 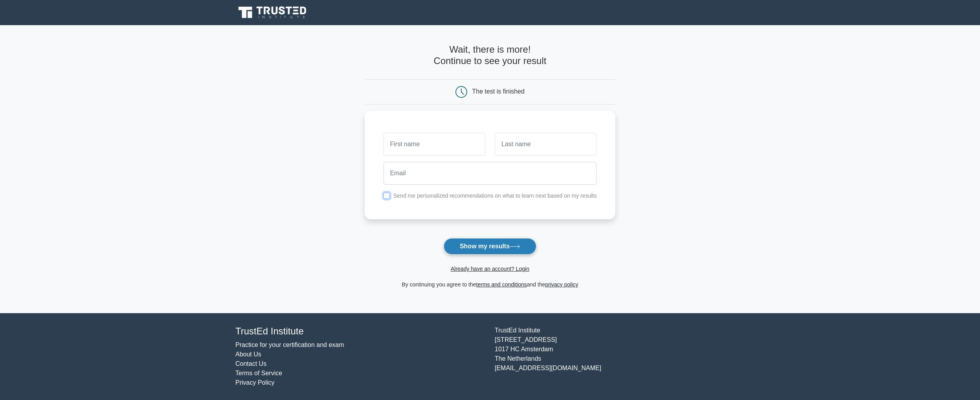 What do you see at coordinates (562, 284) in the screenshot?
I see `a: privacy policy` at bounding box center [562, 284].